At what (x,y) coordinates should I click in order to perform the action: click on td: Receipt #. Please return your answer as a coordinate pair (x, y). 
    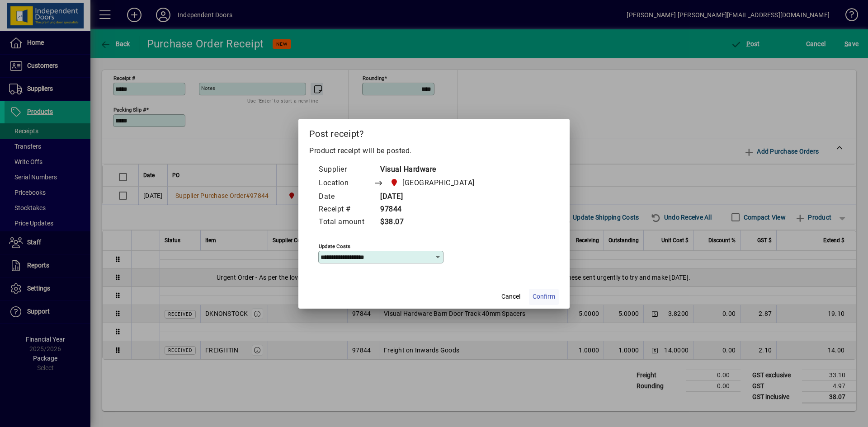
    Looking at the image, I should click on (346, 210).